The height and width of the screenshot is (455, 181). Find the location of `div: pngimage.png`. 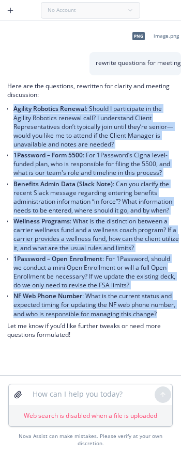

div: pngimage.png is located at coordinates (153, 36).